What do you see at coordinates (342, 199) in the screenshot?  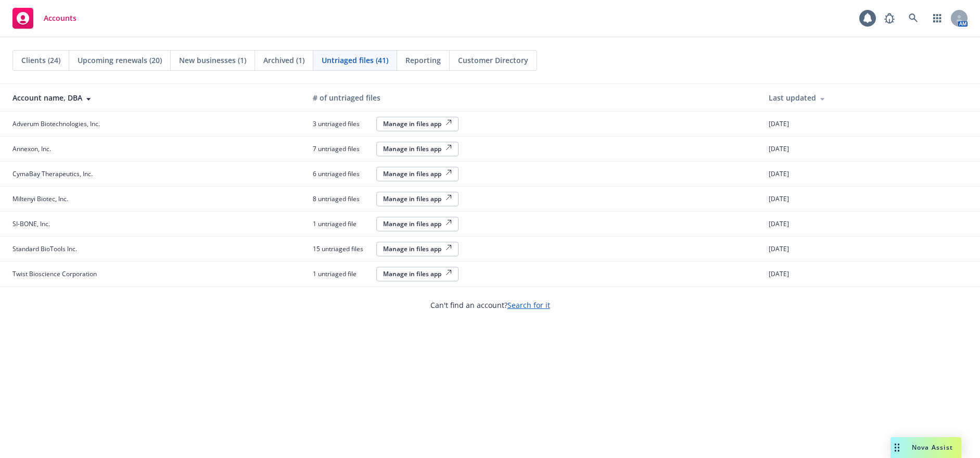 I see `span: 8 untriaged files` at bounding box center [342, 199].